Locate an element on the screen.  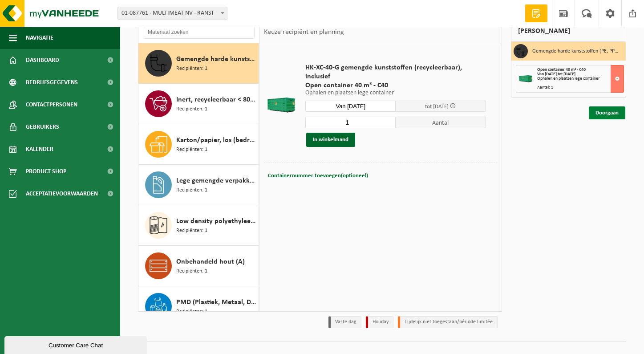
span: Navigatie is located at coordinates (39, 38).